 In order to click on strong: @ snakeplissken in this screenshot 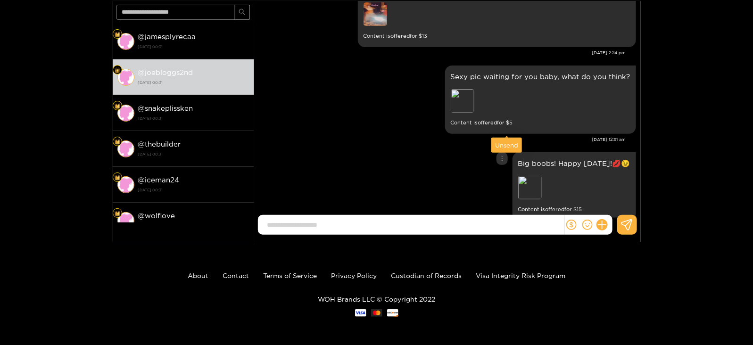, I will do `click(166, 108)`.